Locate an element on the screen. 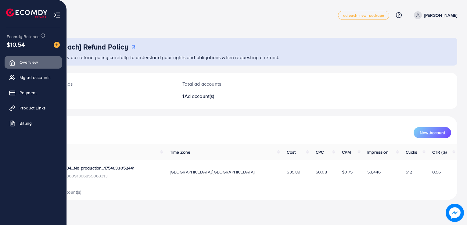  span: New Account is located at coordinates (432, 133).